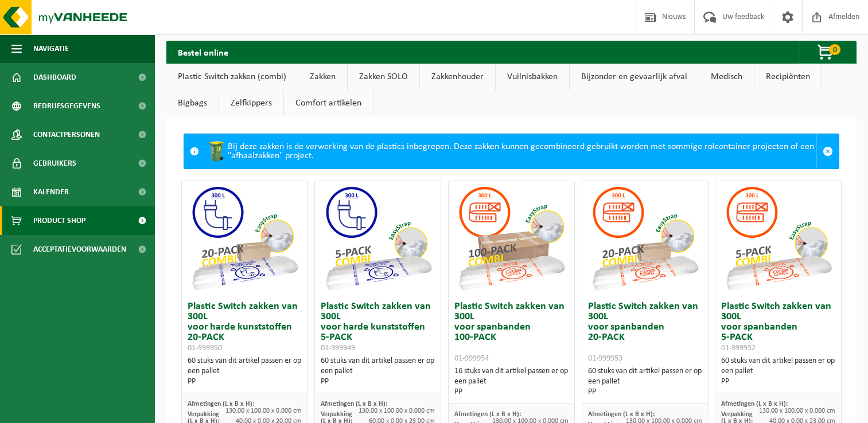  I want to click on img: 01-999953, so click(644, 238).